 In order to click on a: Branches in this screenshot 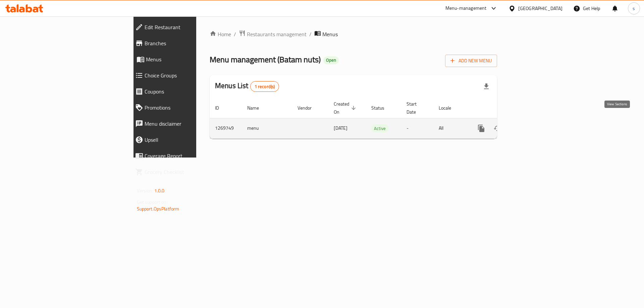, I will do `click(185, 43)`.